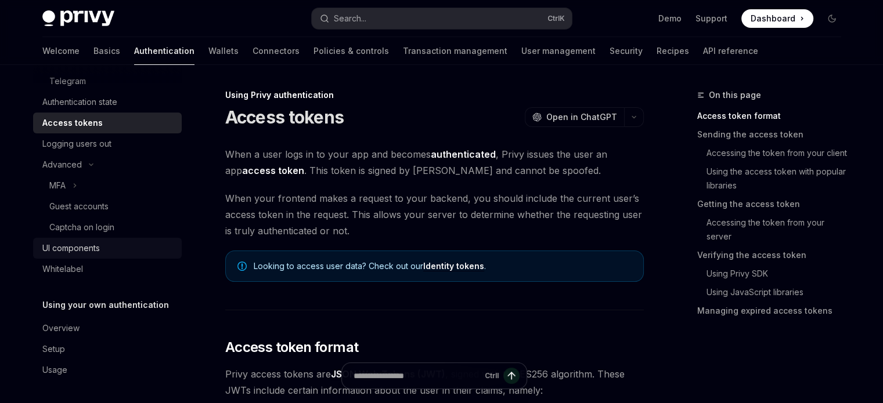 The image size is (883, 403). What do you see at coordinates (463, 154) in the screenshot?
I see `strong: authenticated` at bounding box center [463, 154].